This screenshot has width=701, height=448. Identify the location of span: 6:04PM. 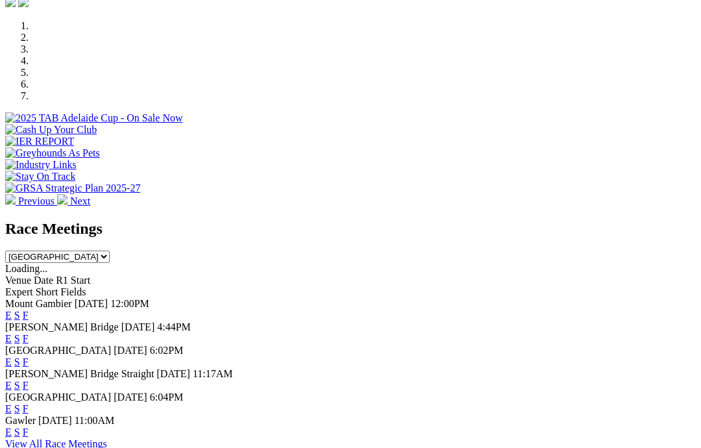
(167, 396).